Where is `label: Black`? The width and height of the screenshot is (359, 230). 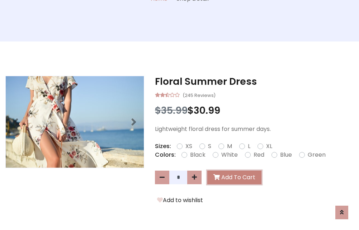
label: Black is located at coordinates (198, 155).